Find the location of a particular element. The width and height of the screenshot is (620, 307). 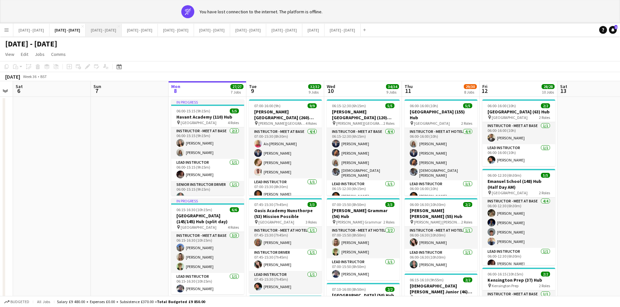

span: Edit is located at coordinates (24, 54).